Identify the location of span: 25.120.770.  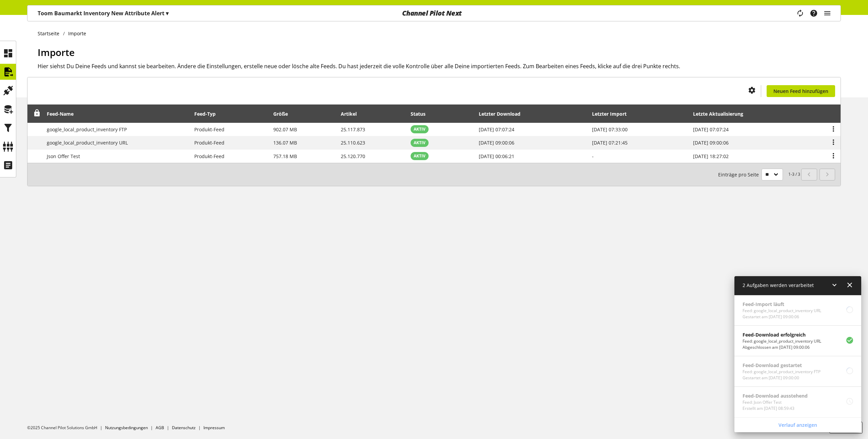
(353, 156).